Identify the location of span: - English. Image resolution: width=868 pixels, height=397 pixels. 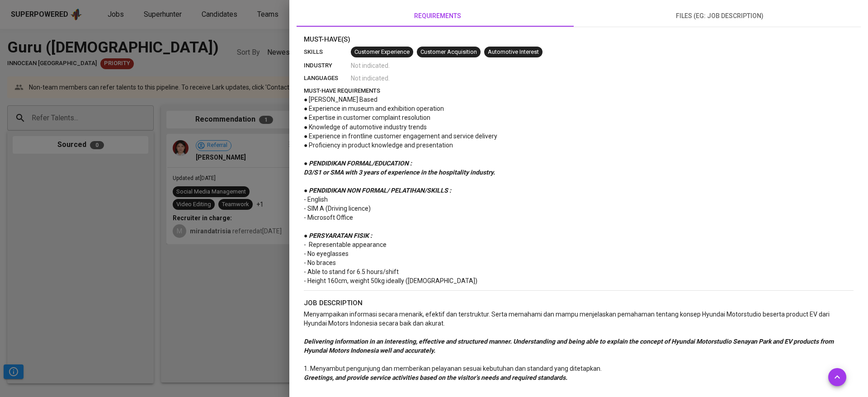
(315, 199).